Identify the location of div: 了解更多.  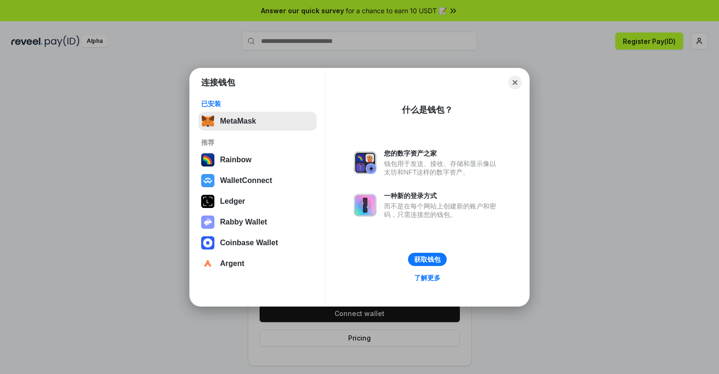
(428, 278).